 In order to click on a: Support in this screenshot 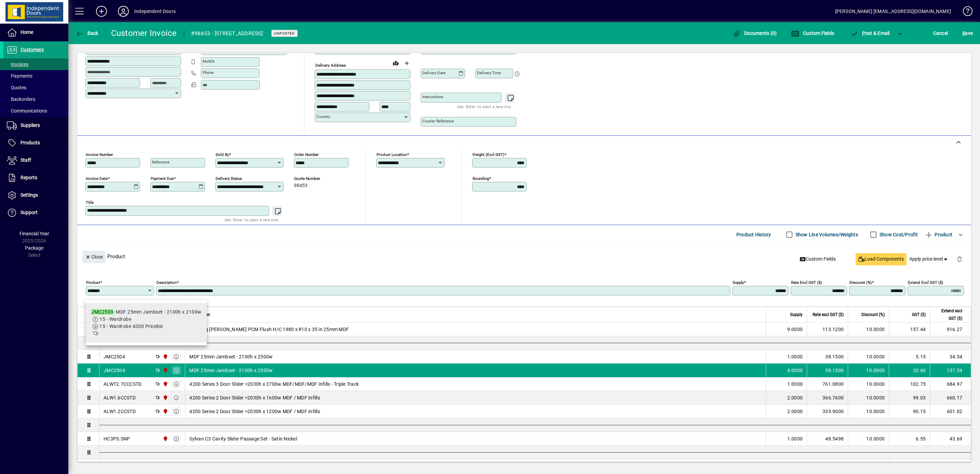, I will do `click(36, 213)`.